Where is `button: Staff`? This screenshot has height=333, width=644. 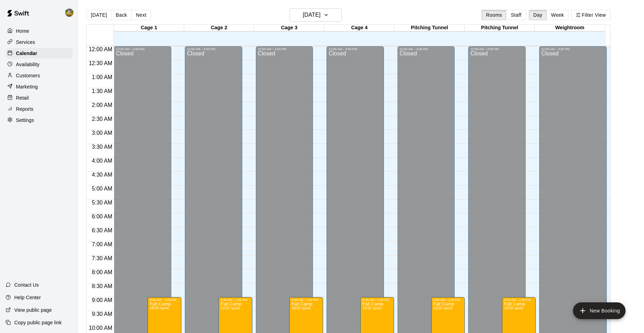
button: Staff is located at coordinates (516, 15).